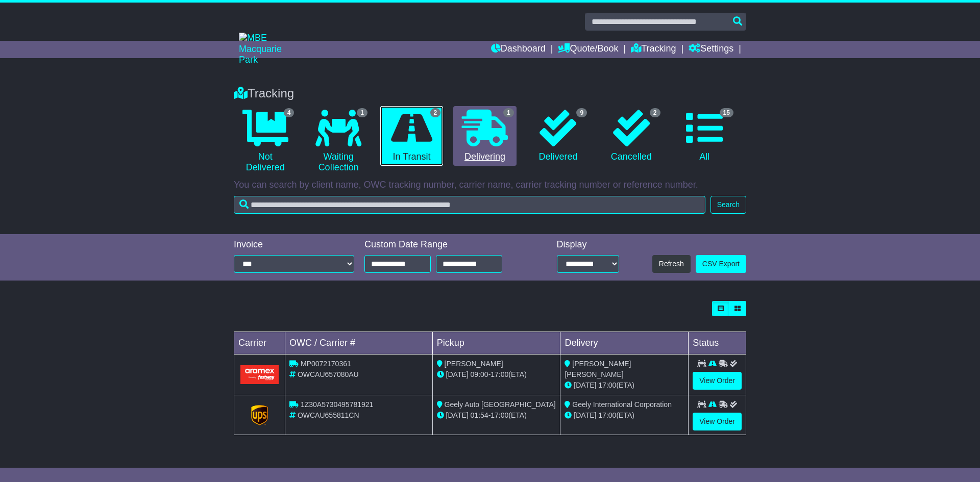 The height and width of the screenshot is (482, 980). Describe the element at coordinates (484, 136) in the screenshot. I see `a: 1 Delivering` at that location.